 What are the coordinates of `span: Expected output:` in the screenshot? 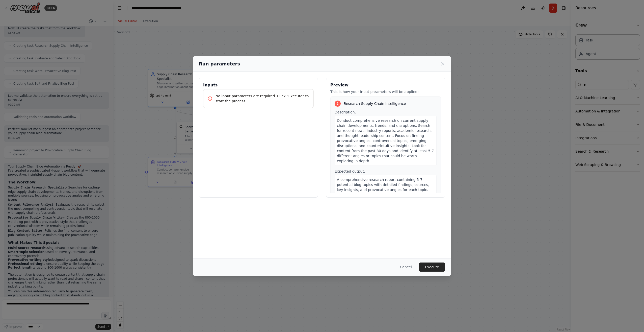 It's located at (350, 171).